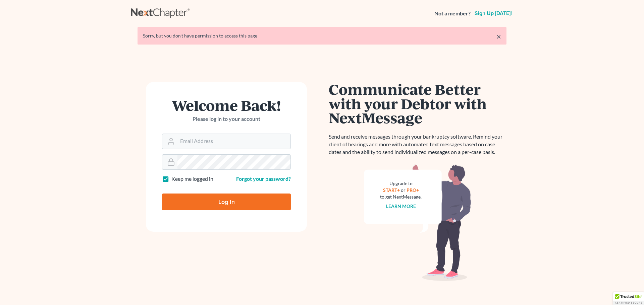 Image resolution: width=644 pixels, height=305 pixels. Describe the element at coordinates (453, 13) in the screenshot. I see `strong: Not a member?` at that location.